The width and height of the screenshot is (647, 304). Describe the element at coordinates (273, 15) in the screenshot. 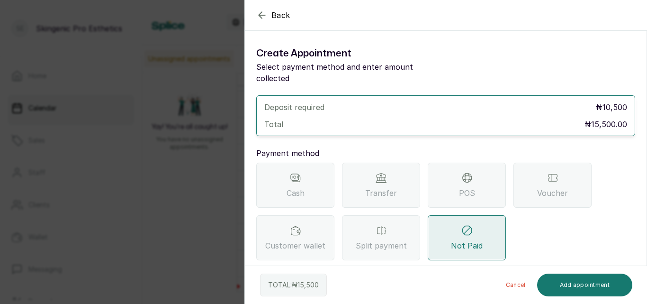

I see `button: Back` at that location.